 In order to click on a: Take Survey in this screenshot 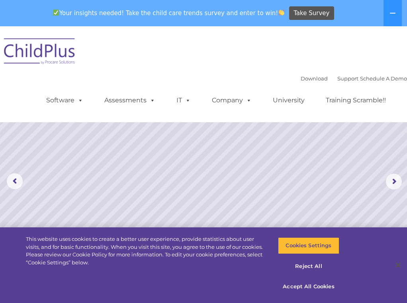, I will do `click(311, 13)`.